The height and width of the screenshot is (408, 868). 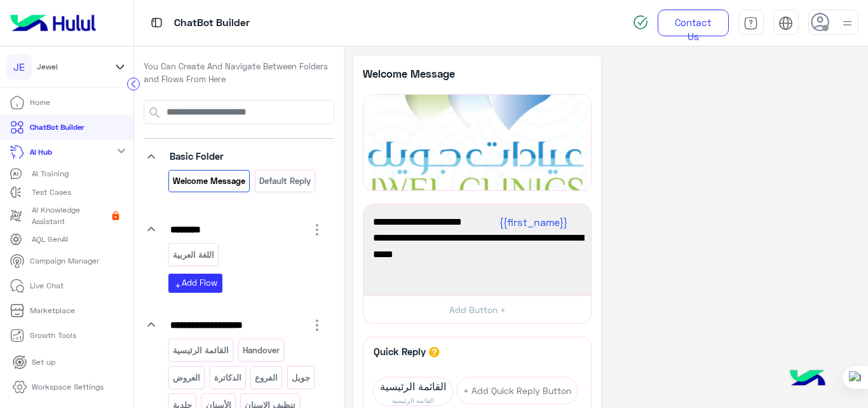 What do you see at coordinates (52, 310) in the screenshot?
I see `p: Marketplace` at bounding box center [52, 310].